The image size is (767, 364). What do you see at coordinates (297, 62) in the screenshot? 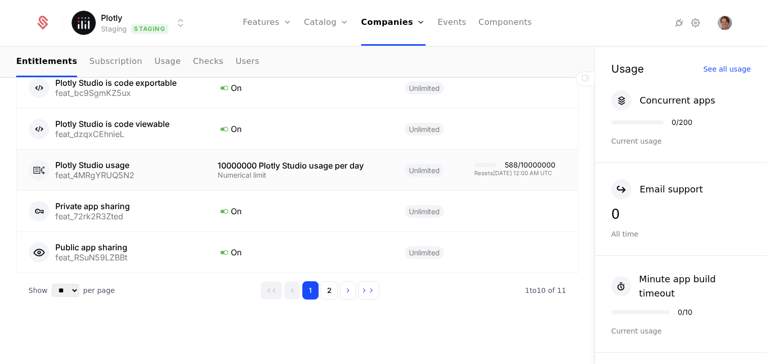
I see `nav: Main` at bounding box center [297, 62].